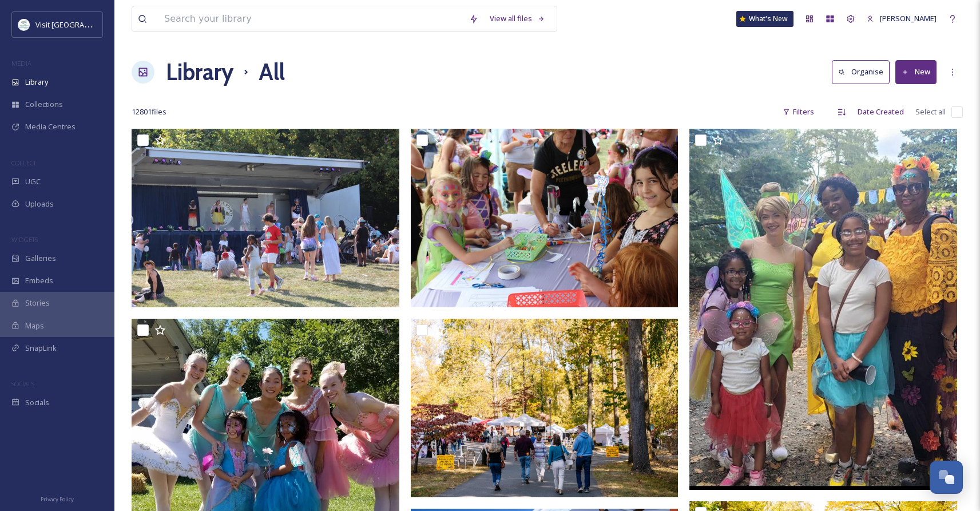 This screenshot has width=980, height=511. I want to click on span: Privacy Policy, so click(57, 499).